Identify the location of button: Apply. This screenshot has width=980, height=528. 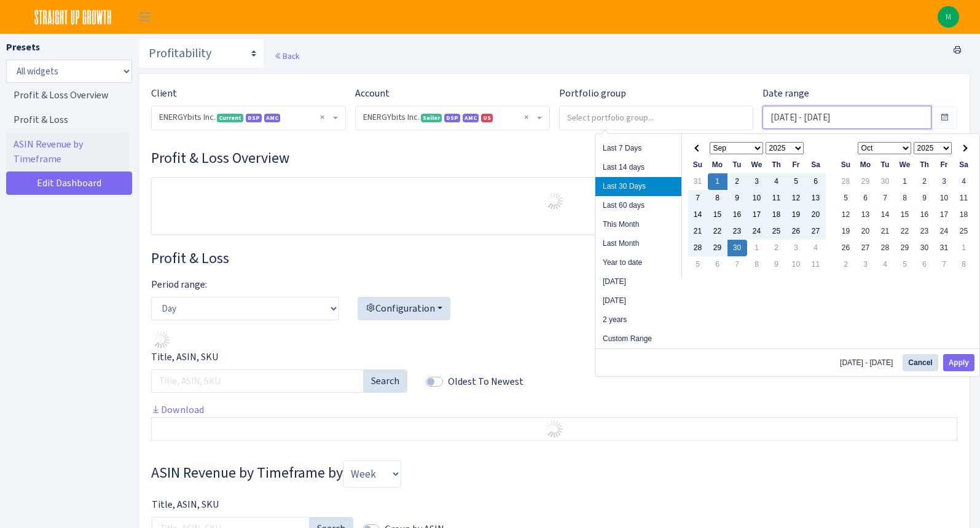
(959, 363).